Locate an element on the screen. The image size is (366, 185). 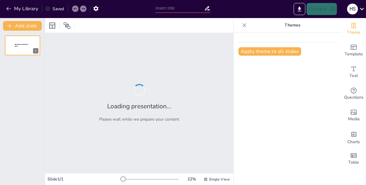
div: Change the overall theme is located at coordinates (353, 29).